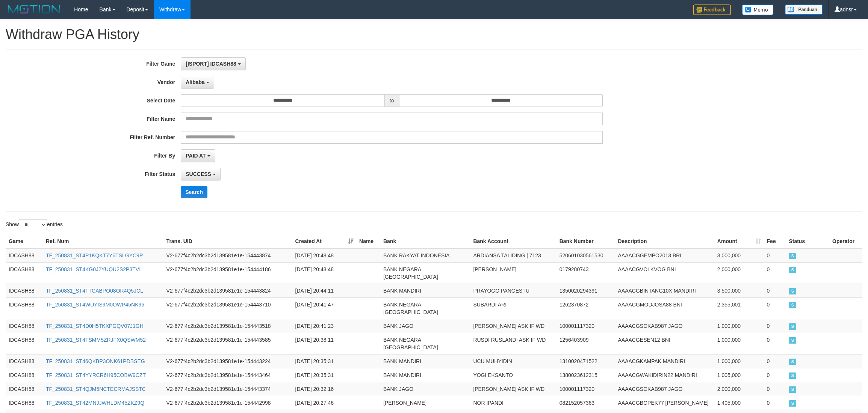  Describe the element at coordinates (228, 273) in the screenshot. I see `td: V2-677f4c2b2dc3b2d139581e1e-154444186` at that location.